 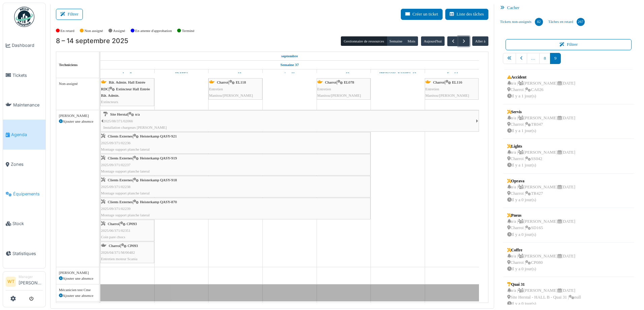 What do you see at coordinates (569, 61) in the screenshot?
I see `nav: pager` at bounding box center [569, 61].